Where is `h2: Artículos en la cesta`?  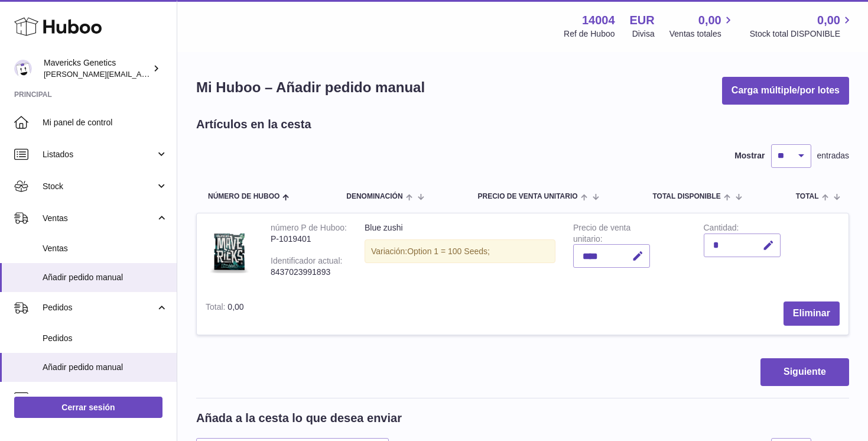 h2: Artículos en la cesta is located at coordinates (254, 124).